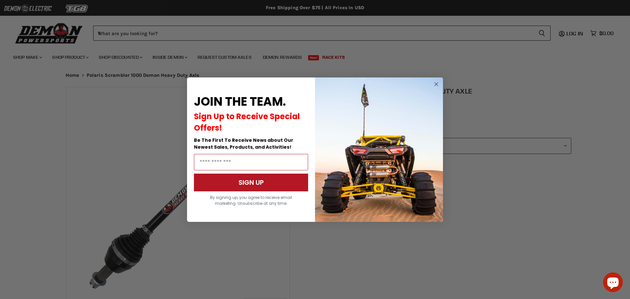 The image size is (630, 299). What do you see at coordinates (247, 122) in the screenshot?
I see `span: Sign Up to Receive Special Offers!` at bounding box center [247, 122].